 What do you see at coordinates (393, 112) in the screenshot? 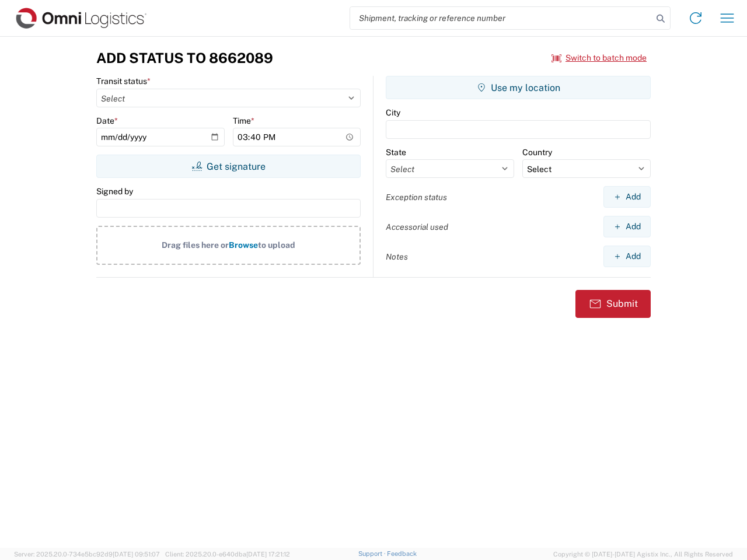
I see `label: City` at bounding box center [393, 112].